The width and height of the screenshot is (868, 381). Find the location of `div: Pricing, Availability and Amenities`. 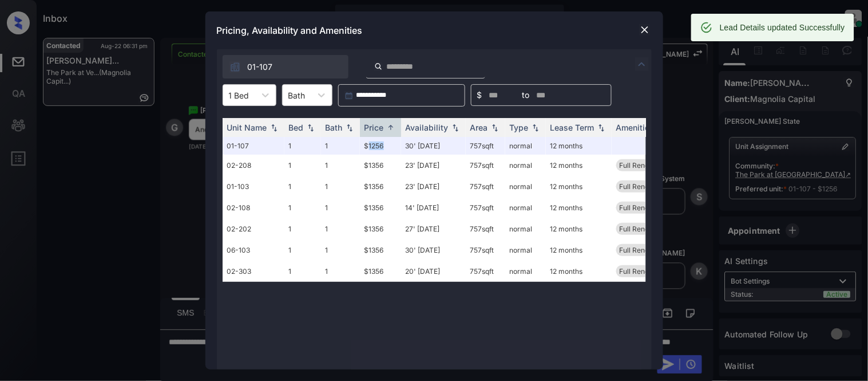

div: Pricing, Availability and Amenities is located at coordinates (435, 30).